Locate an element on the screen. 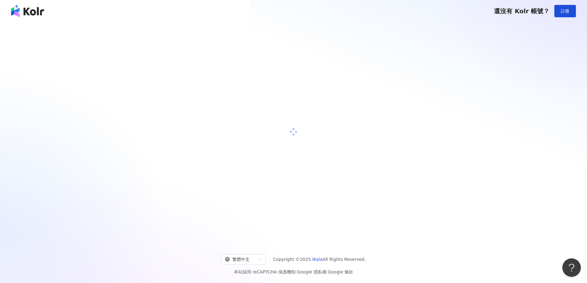 The width and height of the screenshot is (587, 283). span: 本站採用 reCAPTCHA 保護機制 is located at coordinates (293, 272).